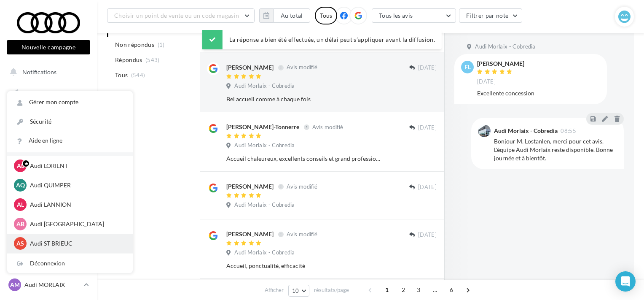 The height and width of the screenshot is (300, 644). Describe the element at coordinates (161, 44) in the screenshot. I see `span: (1)` at that location.